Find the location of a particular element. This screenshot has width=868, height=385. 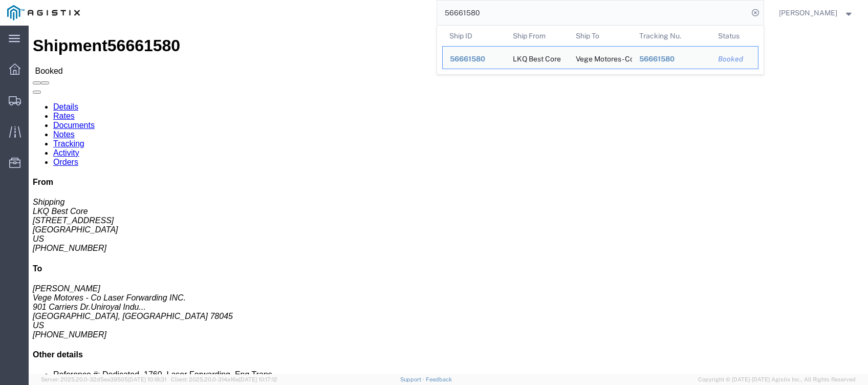

th: Ship To is located at coordinates (600, 36).